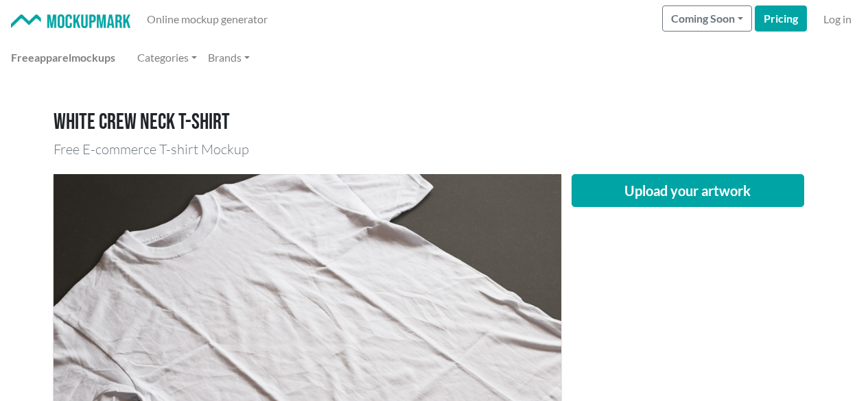 This screenshot has height=401, width=868. What do you see at coordinates (434, 123) in the screenshot?
I see `h1: White crew neck T-shirt` at bounding box center [434, 123].